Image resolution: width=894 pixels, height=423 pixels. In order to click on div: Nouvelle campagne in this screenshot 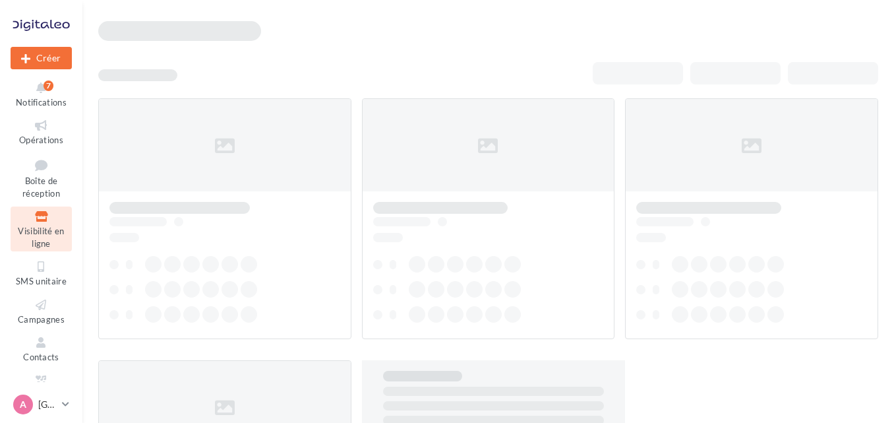, I will do `click(41, 58)`.